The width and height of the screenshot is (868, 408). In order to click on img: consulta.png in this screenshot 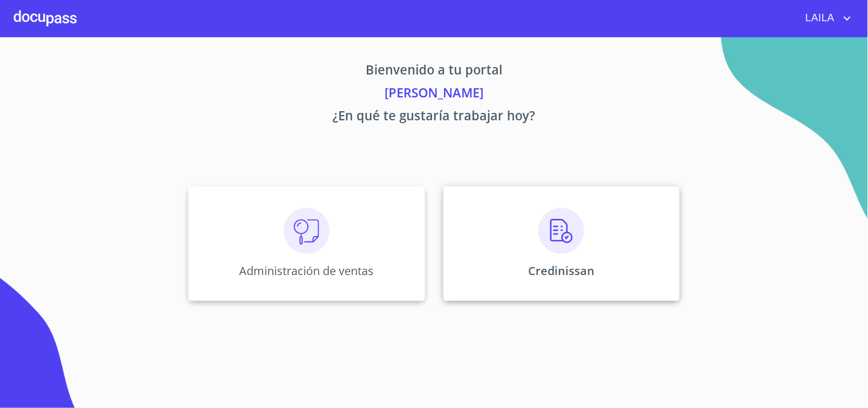, I will do `click(307, 231)`.